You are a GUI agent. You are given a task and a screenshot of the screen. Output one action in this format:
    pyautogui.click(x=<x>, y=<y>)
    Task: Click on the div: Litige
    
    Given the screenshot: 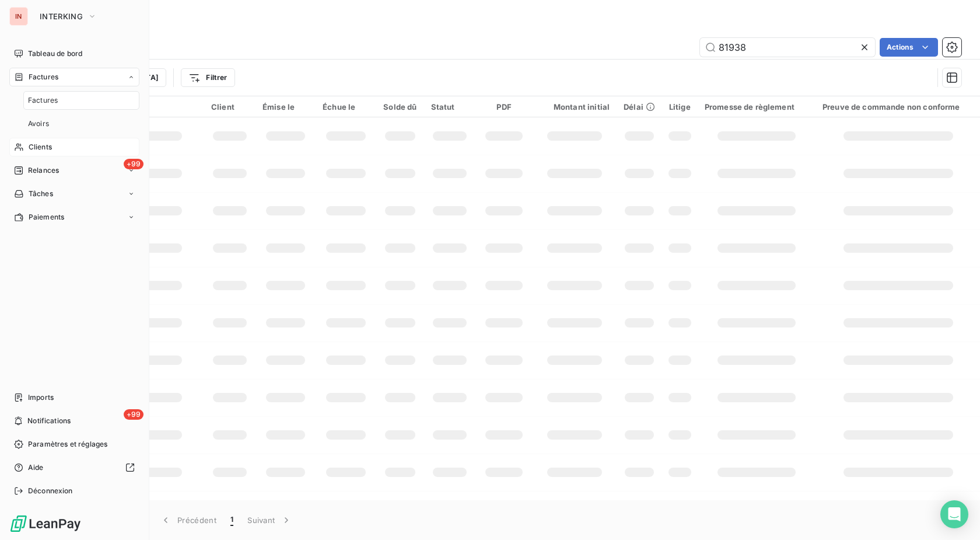 What is the action you would take?
    pyautogui.click(x=680, y=106)
    